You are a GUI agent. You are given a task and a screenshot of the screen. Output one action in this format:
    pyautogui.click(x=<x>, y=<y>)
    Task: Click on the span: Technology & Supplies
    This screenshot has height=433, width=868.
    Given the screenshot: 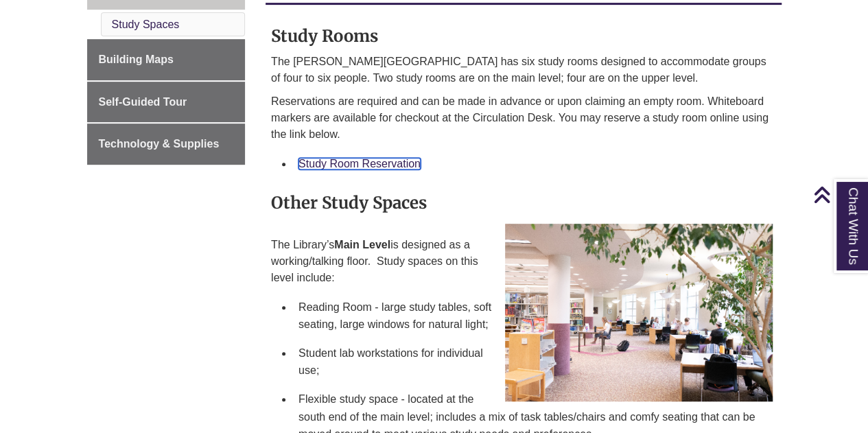 What is the action you would take?
    pyautogui.click(x=159, y=143)
    